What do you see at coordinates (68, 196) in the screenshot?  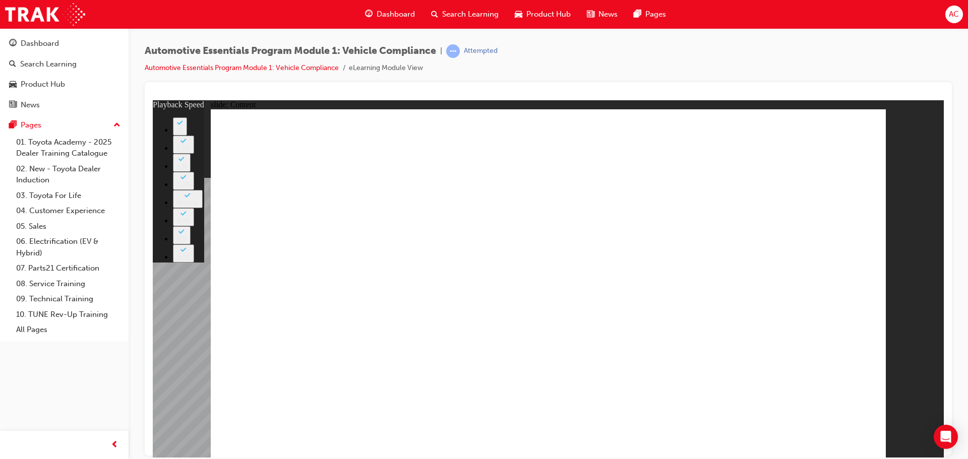 I see `a: 03. Toyota For Life` at bounding box center [68, 196].